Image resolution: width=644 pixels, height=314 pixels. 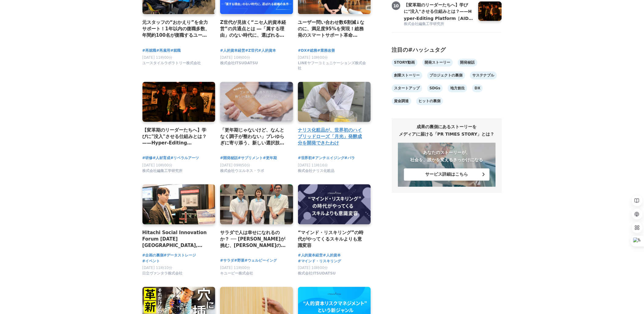 What do you see at coordinates (163, 275) in the screenshot?
I see `a: 日立ヴァンタラ株式会社` at bounding box center [163, 275].